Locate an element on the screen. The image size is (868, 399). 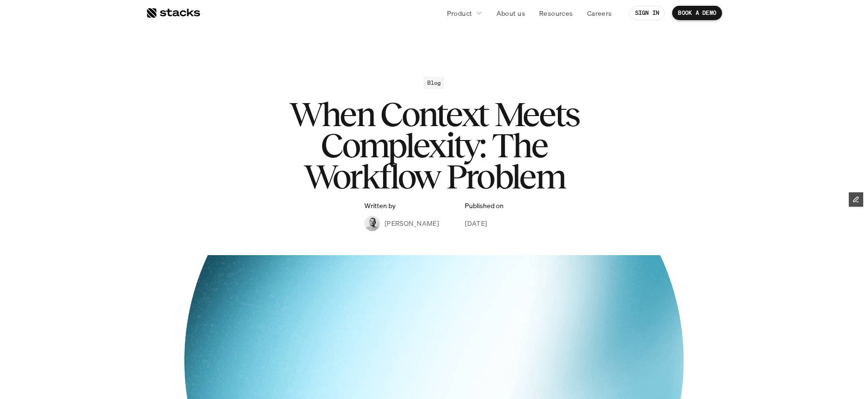
p: Product is located at coordinates (459, 13).